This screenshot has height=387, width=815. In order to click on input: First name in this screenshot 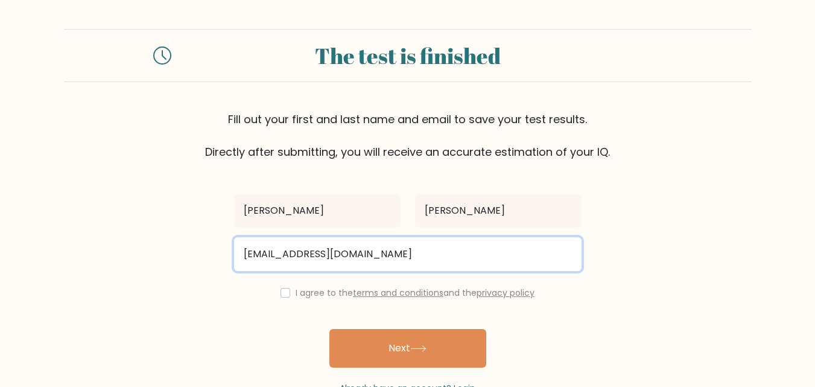, I will do `click(317, 211)`.